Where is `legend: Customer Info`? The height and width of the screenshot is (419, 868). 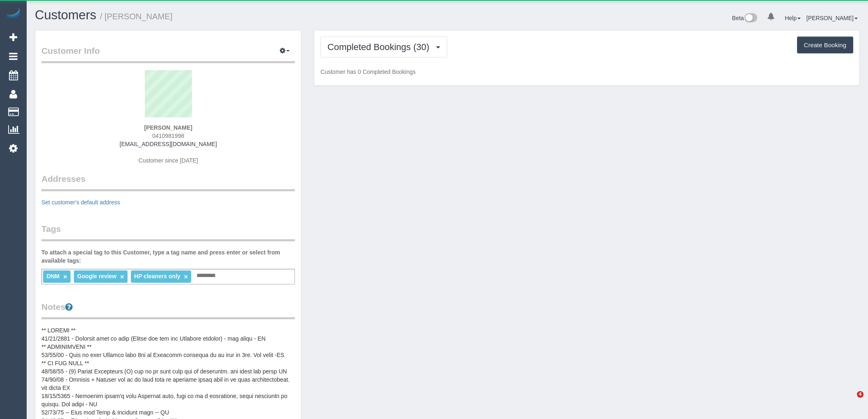 legend: Customer Info is located at coordinates (168, 54).